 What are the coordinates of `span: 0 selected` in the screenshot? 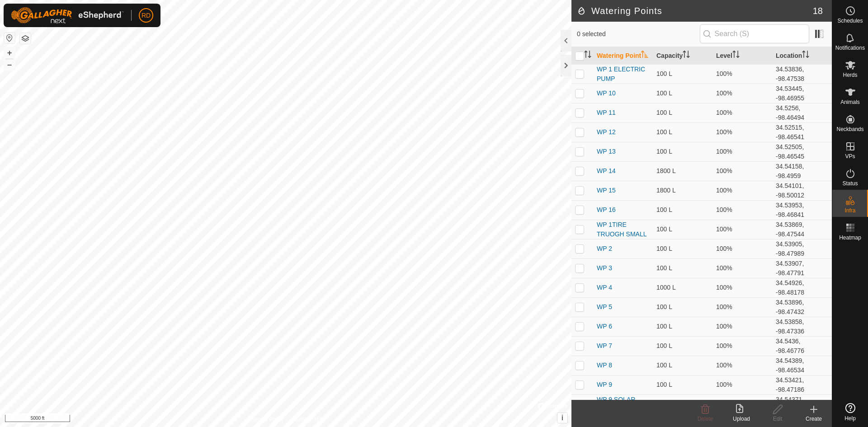 It's located at (638, 34).